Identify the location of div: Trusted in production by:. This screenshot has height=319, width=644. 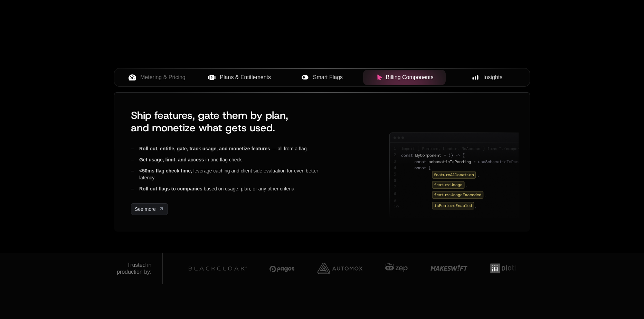
(134, 269).